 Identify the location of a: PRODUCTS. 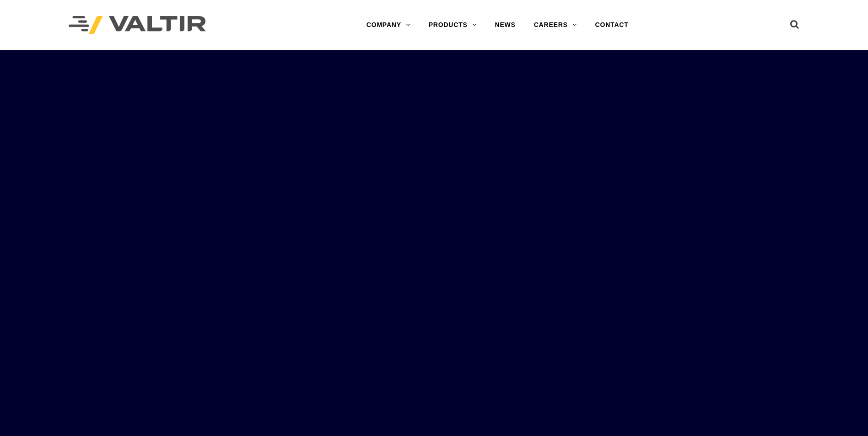
(453, 25).